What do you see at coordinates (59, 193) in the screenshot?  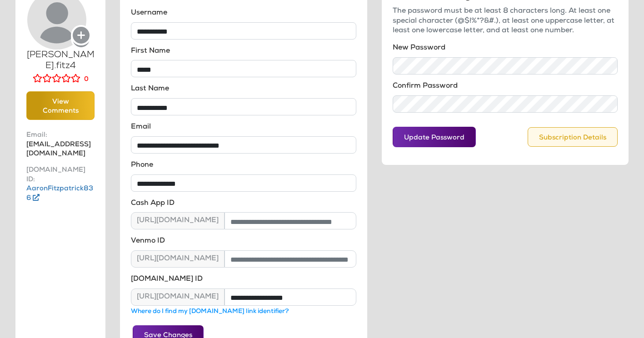 I see `a: AaronFitzpatrick836` at bounding box center [59, 193].